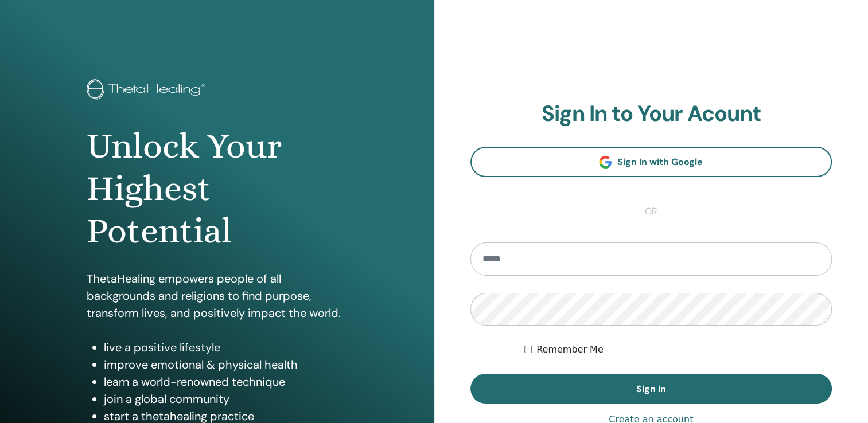 The width and height of the screenshot is (868, 423). What do you see at coordinates (651, 389) in the screenshot?
I see `span: Sign In` at bounding box center [651, 389].